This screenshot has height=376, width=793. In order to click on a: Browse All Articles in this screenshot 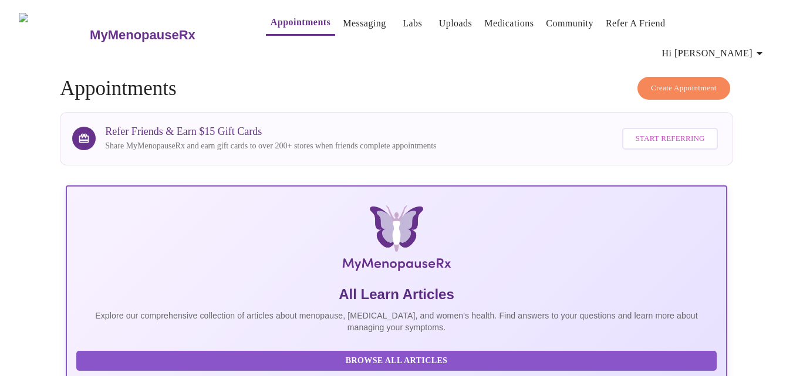, I will do `click(398, 360)`.